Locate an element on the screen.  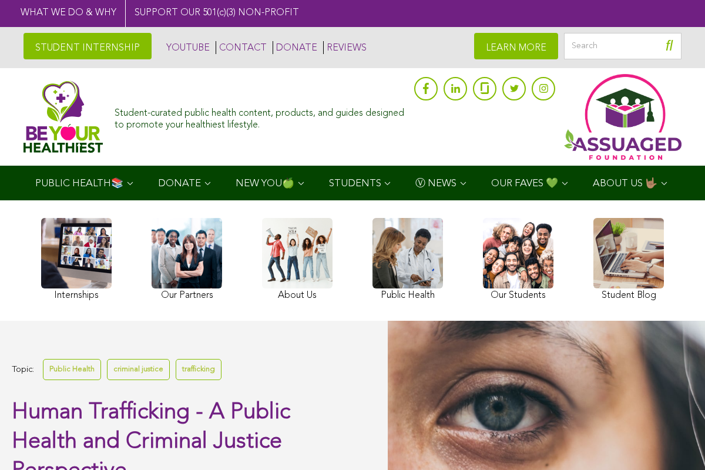
img: Assuaged is located at coordinates (63, 116).